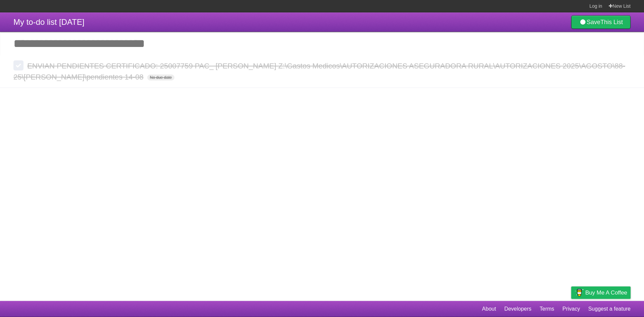 The image size is (644, 317). I want to click on span: Buy me a coffee, so click(606, 292).